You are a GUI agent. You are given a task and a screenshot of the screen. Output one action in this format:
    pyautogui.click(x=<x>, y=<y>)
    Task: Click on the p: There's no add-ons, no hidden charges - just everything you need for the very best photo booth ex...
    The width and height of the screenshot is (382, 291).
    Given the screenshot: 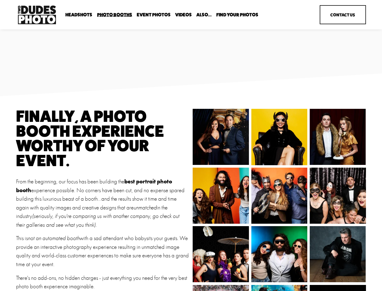 What is the action you would take?
    pyautogui.click(x=103, y=282)
    